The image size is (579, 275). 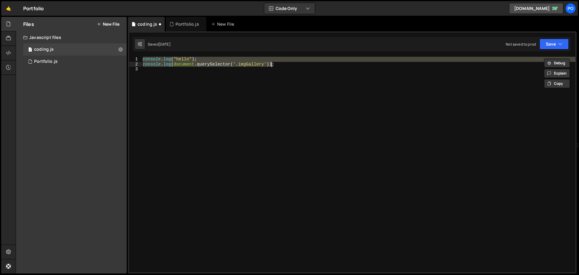 I want to click on h2: Files, so click(x=29, y=24).